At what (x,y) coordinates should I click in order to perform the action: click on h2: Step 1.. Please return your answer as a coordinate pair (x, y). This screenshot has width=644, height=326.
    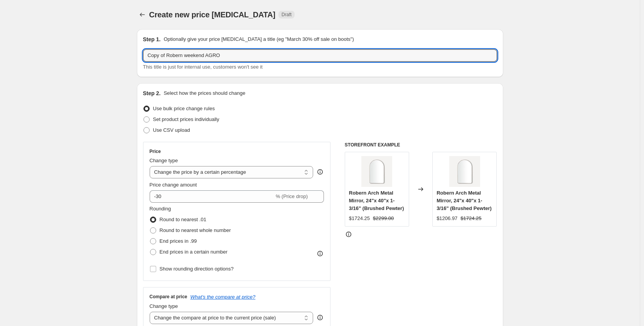
    Looking at the image, I should click on (152, 39).